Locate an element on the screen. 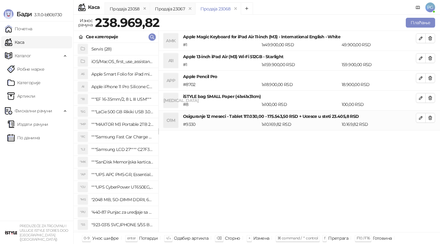 The height and width of the screenshot is (244, 440). h4: Servis (28) is located at coordinates (122, 49).